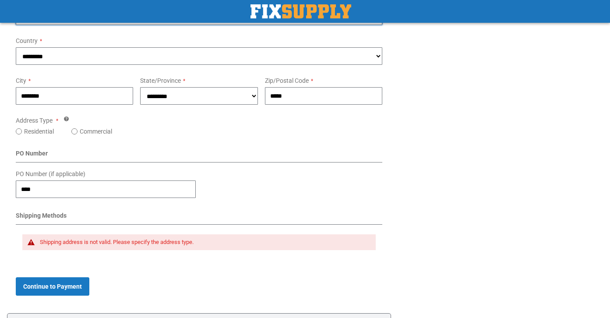 Image resolution: width=610 pixels, height=318 pixels. Describe the element at coordinates (53, 286) in the screenshot. I see `span: Continue to Payment` at that location.